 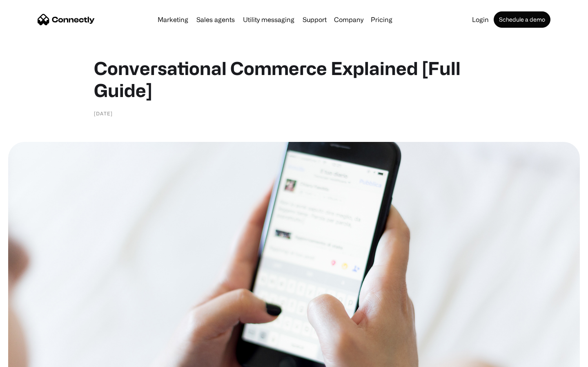 What do you see at coordinates (33, 359) in the screenshot?
I see `ul: Language list` at bounding box center [33, 359].